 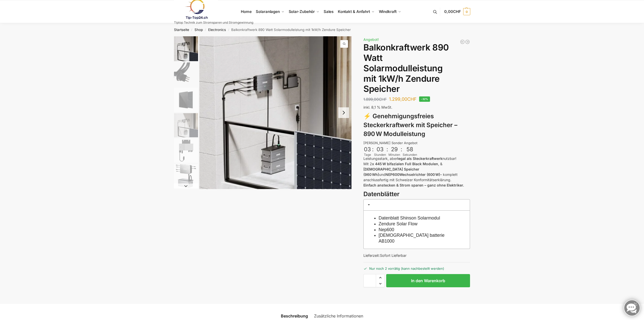 What do you see at coordinates (186, 99) in the screenshot?
I see `img: Maysun` at bounding box center [186, 99].